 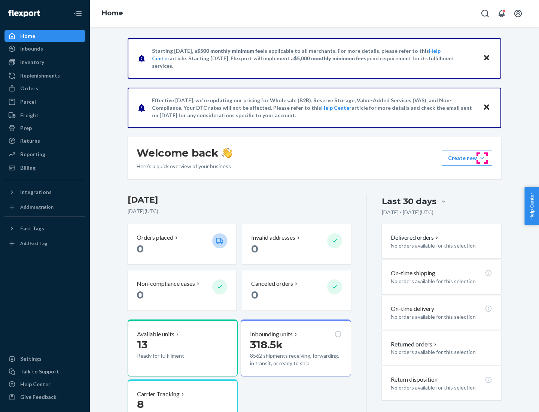 What do you see at coordinates (271, 334) in the screenshot?
I see `p: Inbounding units` at bounding box center [271, 334].